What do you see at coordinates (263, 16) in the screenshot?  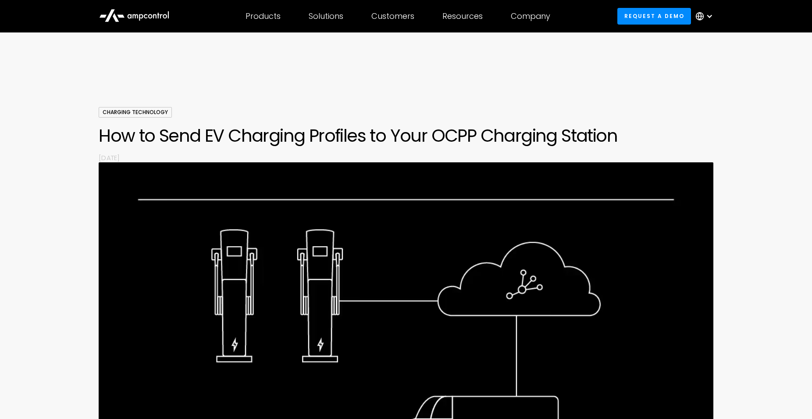 I see `div: Products` at bounding box center [263, 16].